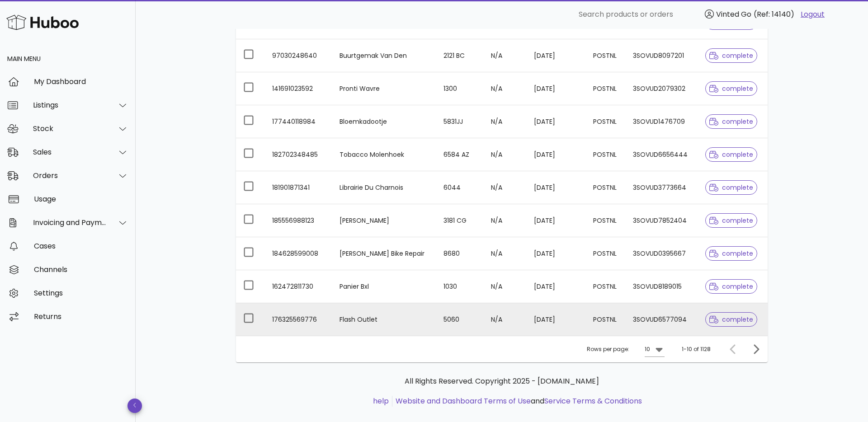 The width and height of the screenshot is (868, 422). I want to click on td: 177440118984, so click(298, 122).